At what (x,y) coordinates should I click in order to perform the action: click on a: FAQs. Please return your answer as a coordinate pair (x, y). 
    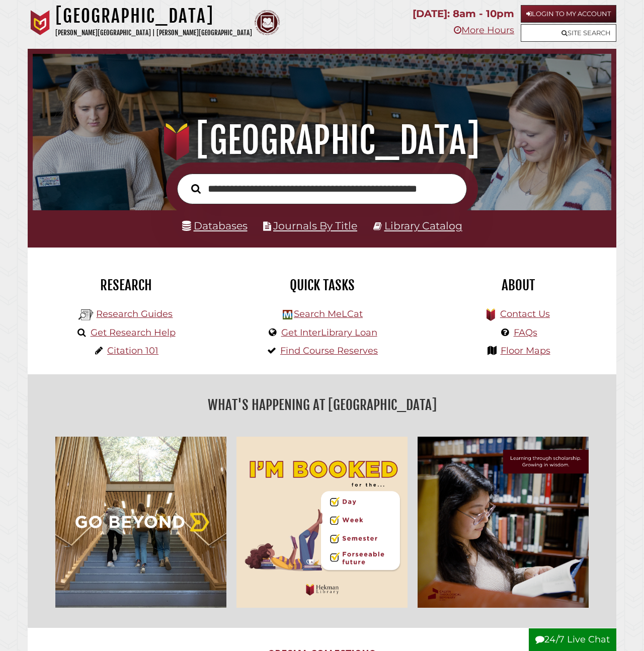
    Looking at the image, I should click on (525, 333).